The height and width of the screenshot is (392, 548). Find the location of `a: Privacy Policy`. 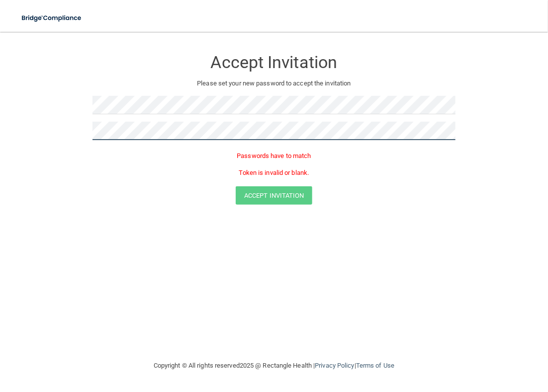

a: Privacy Policy is located at coordinates (334, 365).